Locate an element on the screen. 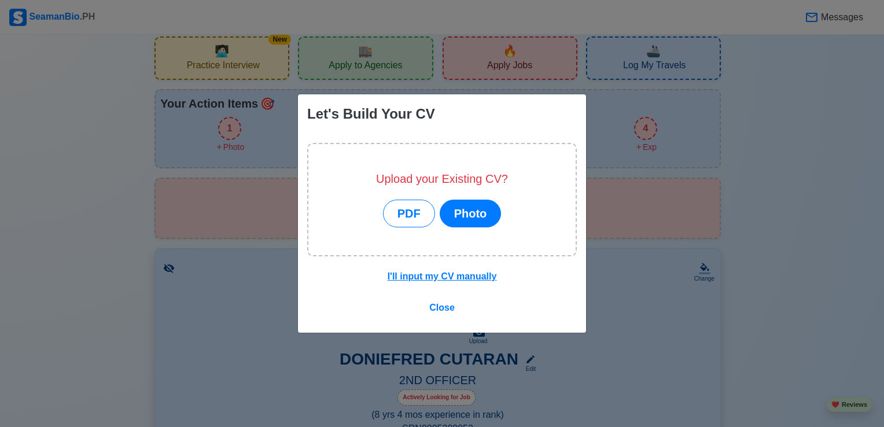 This screenshot has height=427, width=884. button: I'll input my CV manually is located at coordinates (442, 277).